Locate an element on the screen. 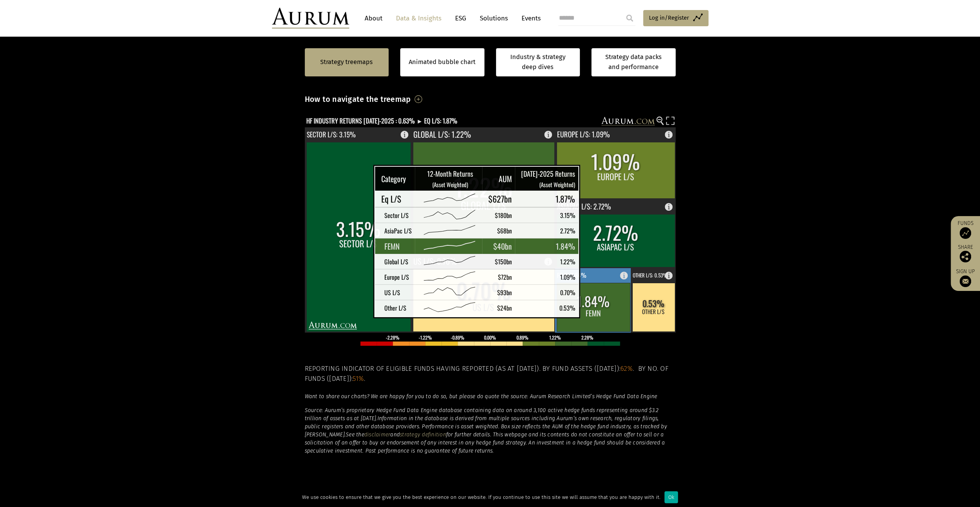 The height and width of the screenshot is (507, 980). em: Information in the database is derived from multiple sources including Aurum’s own research, regu... is located at coordinates (486, 426).